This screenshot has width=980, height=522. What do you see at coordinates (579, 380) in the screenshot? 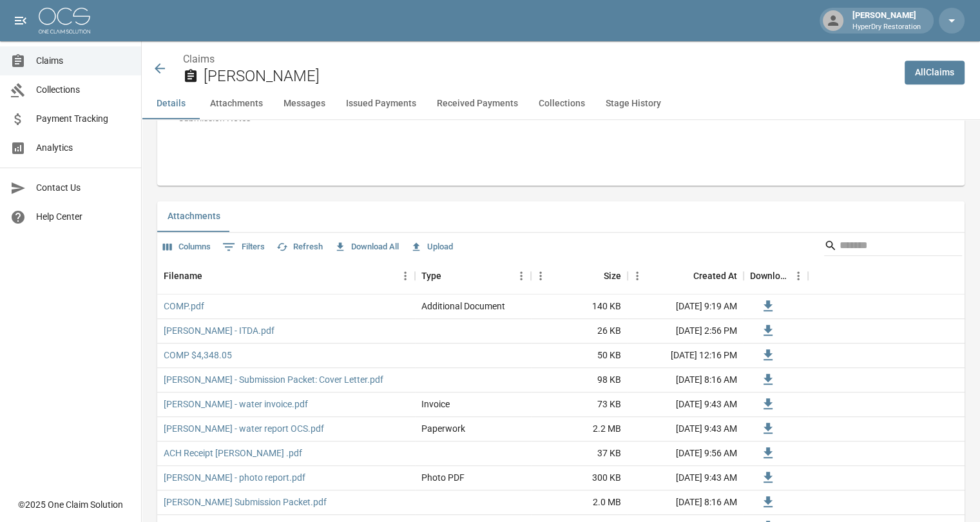
I see `div: 98 KB` at bounding box center [579, 380].